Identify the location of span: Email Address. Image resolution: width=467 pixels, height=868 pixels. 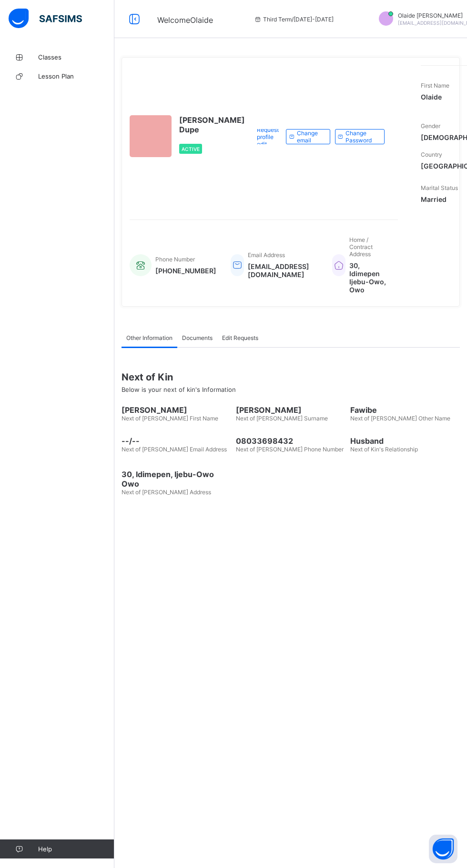
(266, 255).